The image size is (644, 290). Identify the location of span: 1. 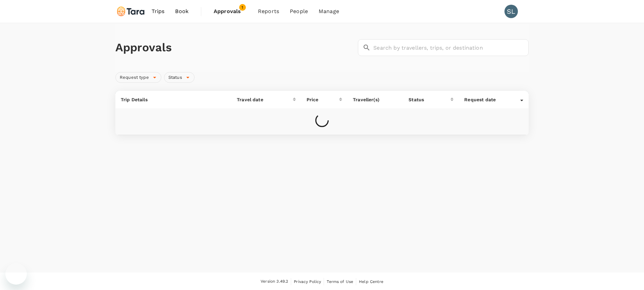
(242, 7).